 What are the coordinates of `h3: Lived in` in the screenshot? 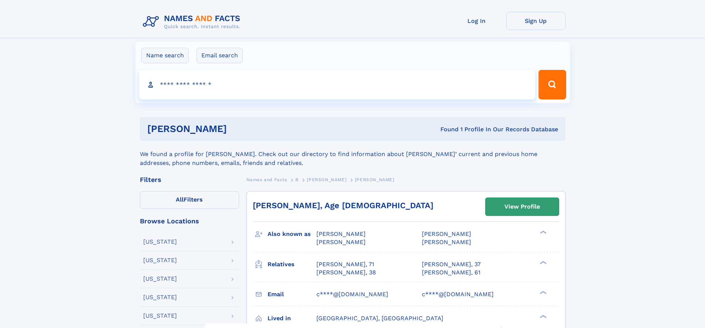 It's located at (292, 319).